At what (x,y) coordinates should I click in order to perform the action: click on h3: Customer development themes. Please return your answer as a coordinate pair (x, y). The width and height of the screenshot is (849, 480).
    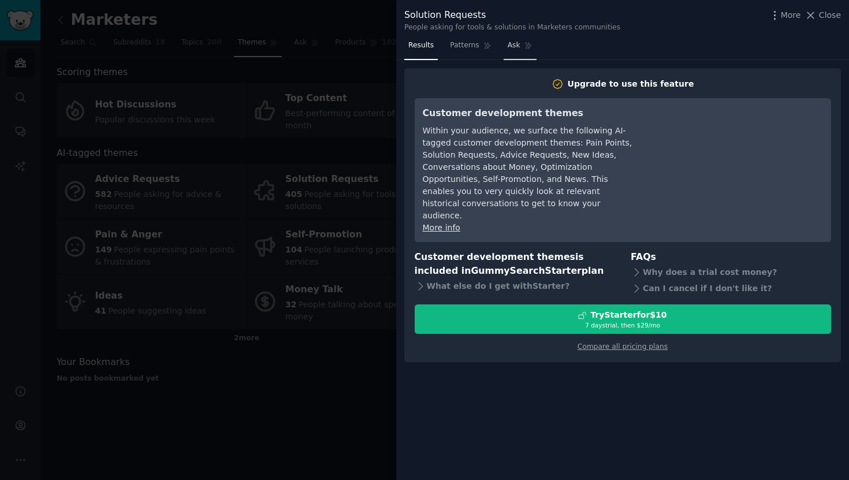
    Looking at the image, I should click on (528, 113).